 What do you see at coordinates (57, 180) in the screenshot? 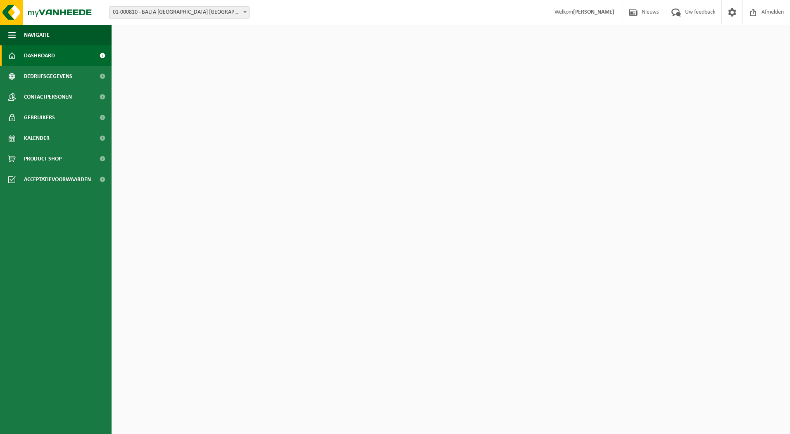
I see `span: Acceptatievoorwaarden` at bounding box center [57, 180].